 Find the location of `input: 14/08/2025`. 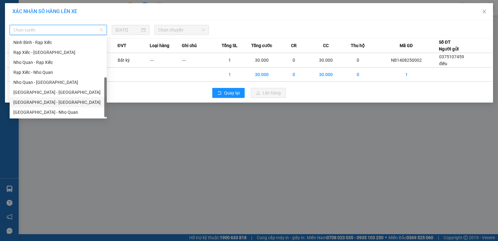

input: 14/08/2025 is located at coordinates (128, 30).